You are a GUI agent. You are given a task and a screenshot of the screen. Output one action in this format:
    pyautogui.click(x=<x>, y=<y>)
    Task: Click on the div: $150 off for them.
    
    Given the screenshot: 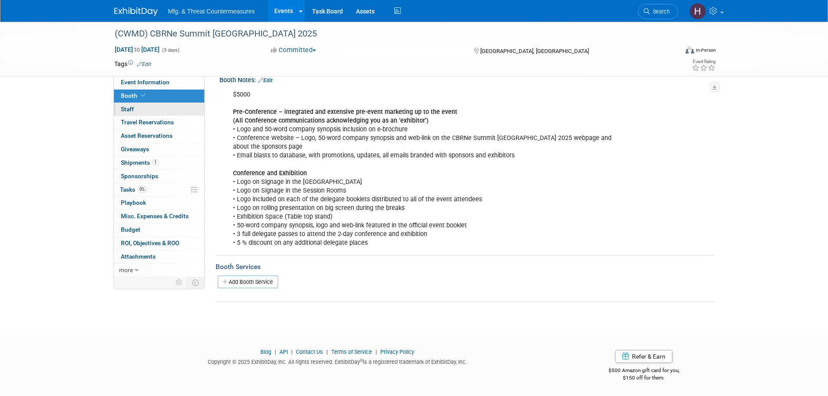 What is the action you would take?
    pyautogui.click(x=643, y=378)
    